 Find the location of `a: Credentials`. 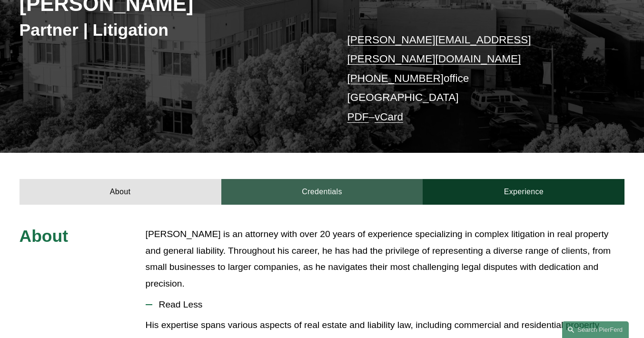

a: Credentials is located at coordinates (322, 192).